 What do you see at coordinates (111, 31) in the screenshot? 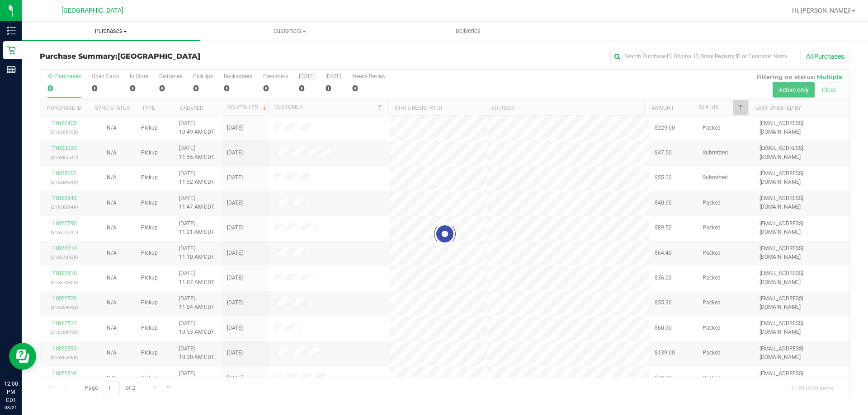
I see `a: Purchases` at bounding box center [111, 31].